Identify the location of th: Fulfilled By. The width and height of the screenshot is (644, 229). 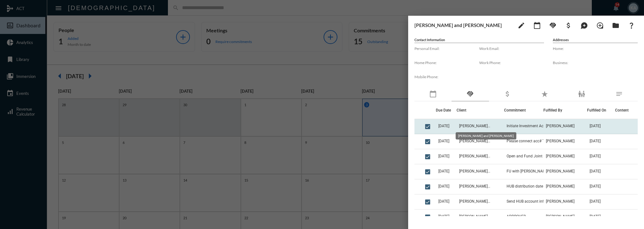
(565, 110).